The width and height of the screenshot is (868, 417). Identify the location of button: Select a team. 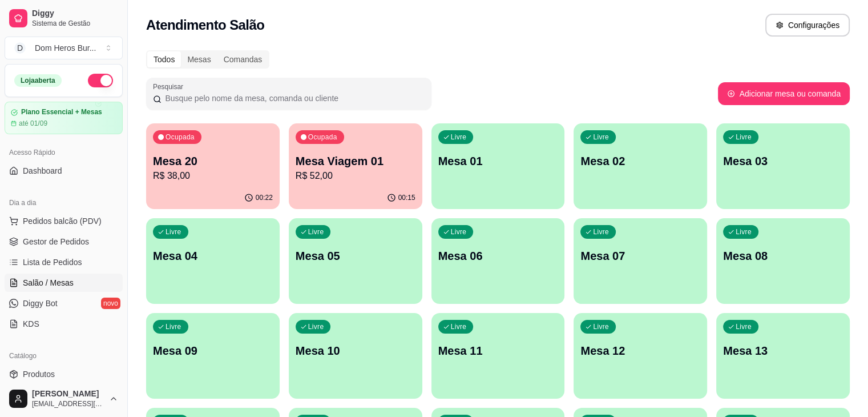
(63, 48).